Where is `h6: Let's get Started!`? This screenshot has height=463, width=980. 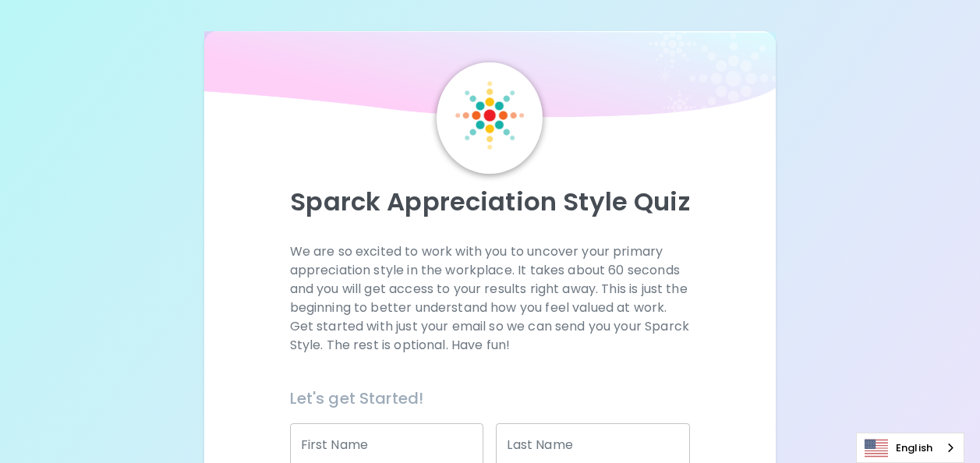
h6: Let's get Started! is located at coordinates (490, 398).